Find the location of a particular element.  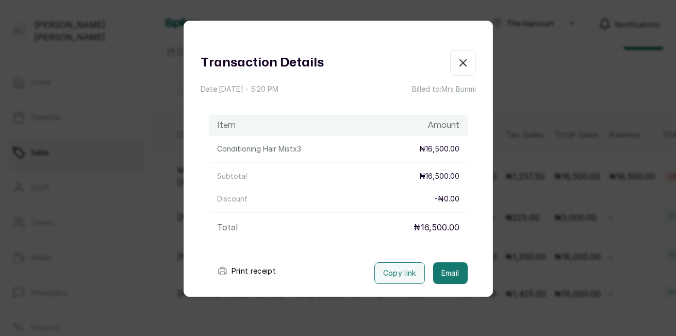

p: Subtotal is located at coordinates (232, 176).